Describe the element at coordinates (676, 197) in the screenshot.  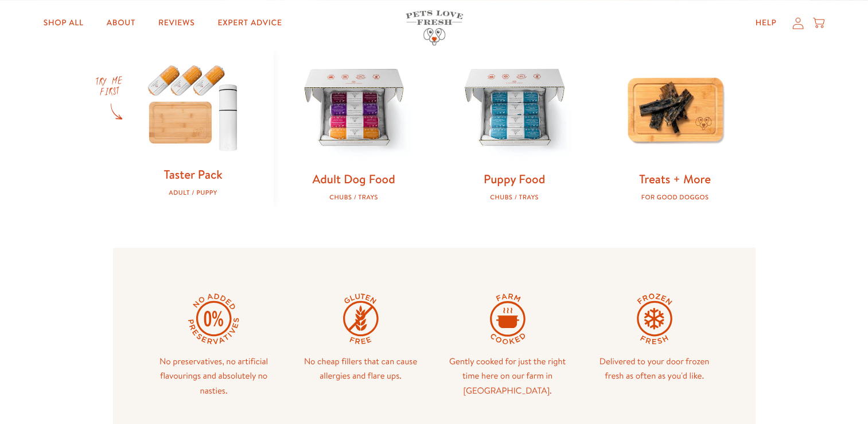
I see `div: For good doggos` at that location.